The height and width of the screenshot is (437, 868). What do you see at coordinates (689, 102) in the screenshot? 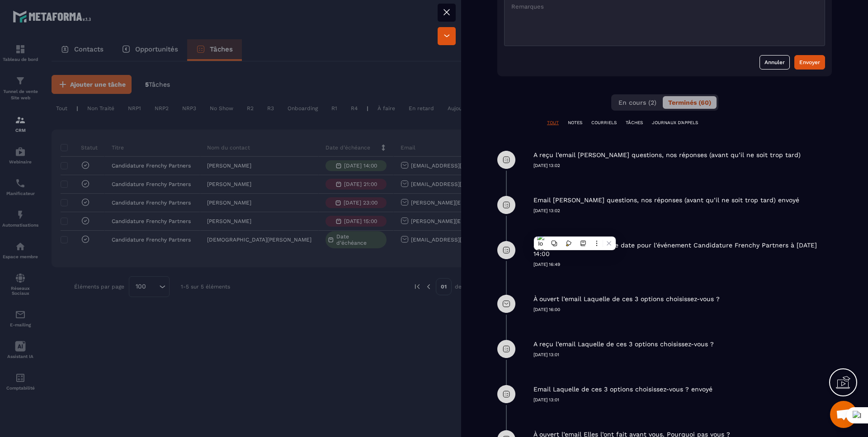
I see `span: Terminés (60)` at bounding box center [689, 102].